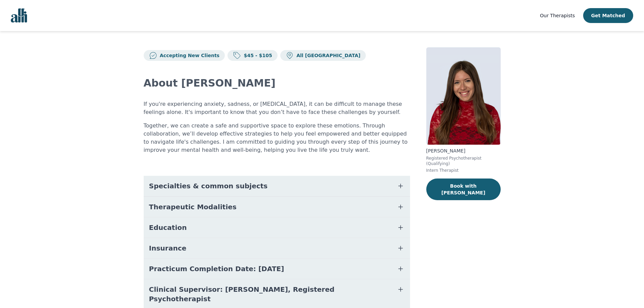 The width and height of the screenshot is (644, 308). Describe the element at coordinates (608, 16) in the screenshot. I see `a: Get Matched` at that location.